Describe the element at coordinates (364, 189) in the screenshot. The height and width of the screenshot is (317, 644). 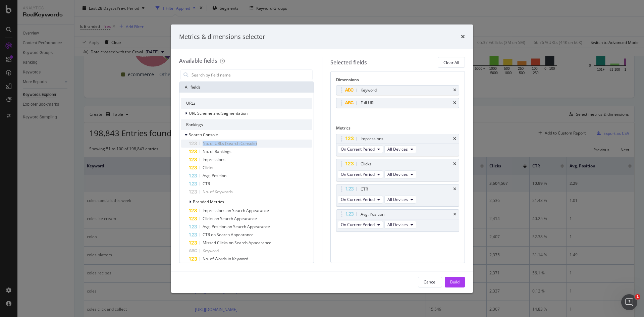
I see `div: CTR` at that location.